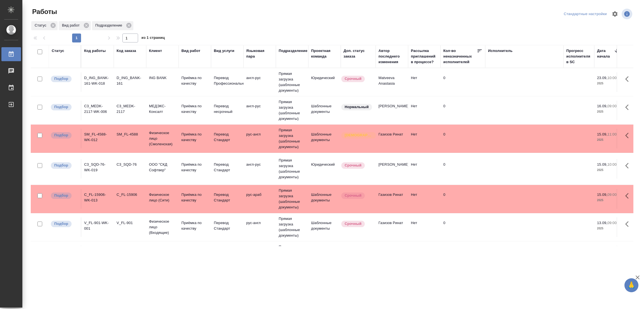 The height and width of the screenshot is (309, 644). What do you see at coordinates (500, 51) in the screenshot?
I see `div: Исполнитель` at bounding box center [500, 51].